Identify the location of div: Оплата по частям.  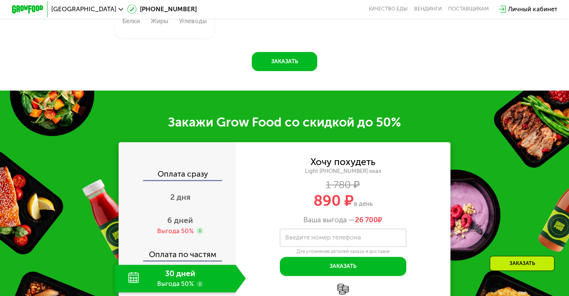
(177, 251).